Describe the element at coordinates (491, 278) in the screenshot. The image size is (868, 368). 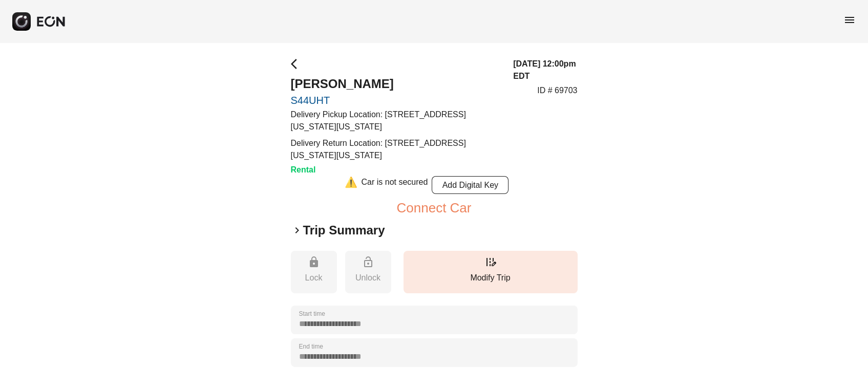
I see `p: Modify Trip` at that location.